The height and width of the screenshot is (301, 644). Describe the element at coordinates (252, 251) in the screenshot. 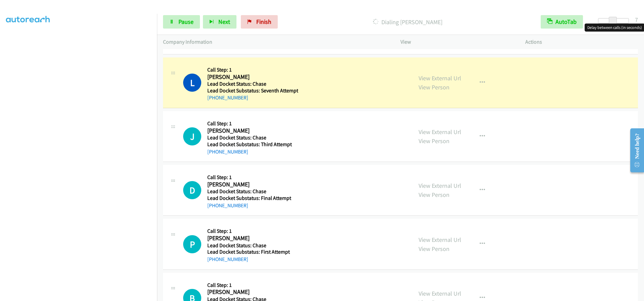

I see `h5: Lead Docket Substatus: First Attempt` at that location.